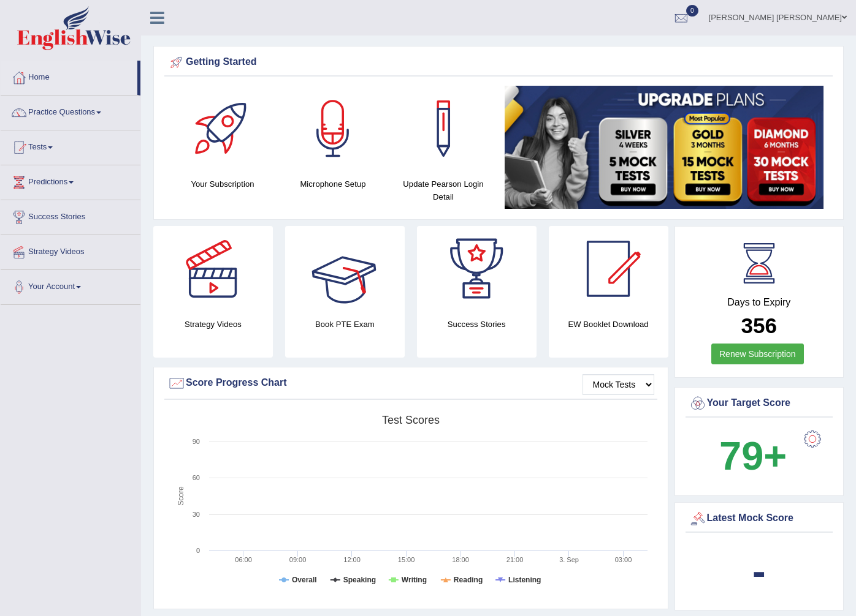 The width and height of the screenshot is (856, 616). I want to click on a: Practice Questions, so click(70, 111).